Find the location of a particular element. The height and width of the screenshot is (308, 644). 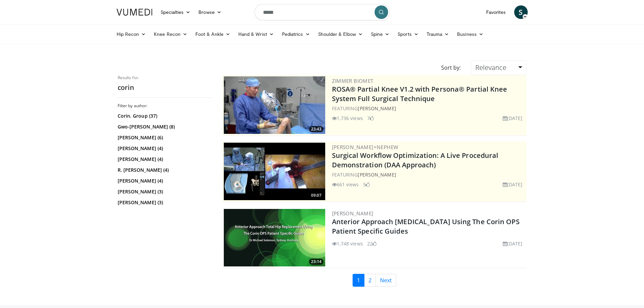

a: 2 is located at coordinates (370, 281).